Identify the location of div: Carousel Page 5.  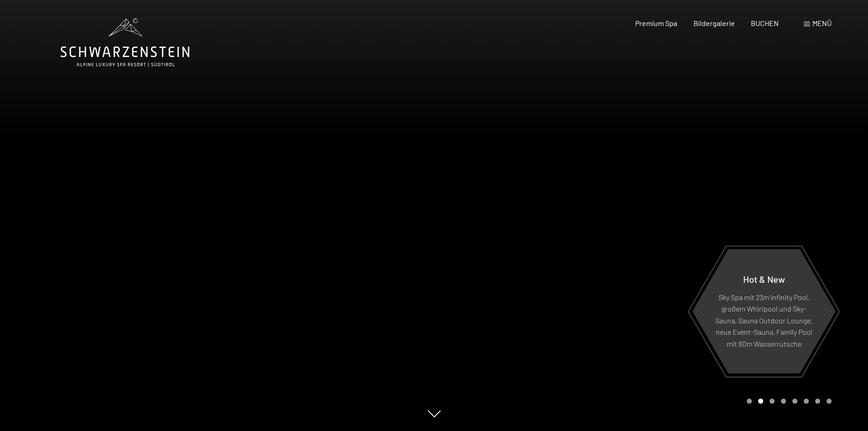
(795, 401).